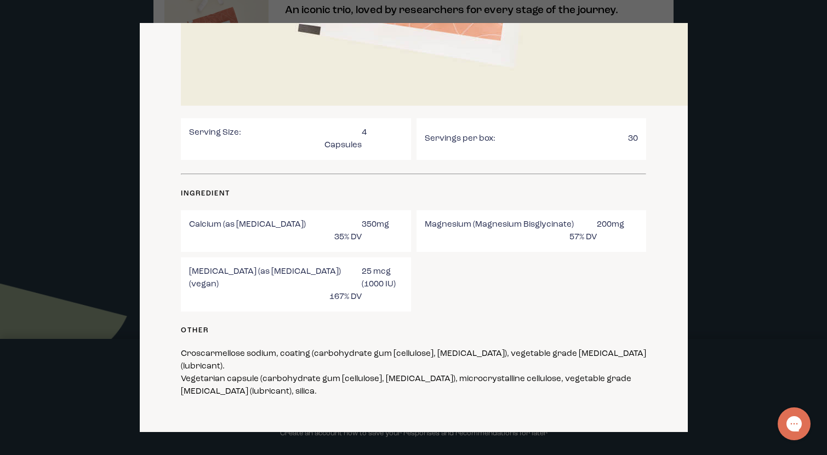 The width and height of the screenshot is (827, 455). Describe the element at coordinates (617, 225) in the screenshot. I see `span: 200mg` at that location.